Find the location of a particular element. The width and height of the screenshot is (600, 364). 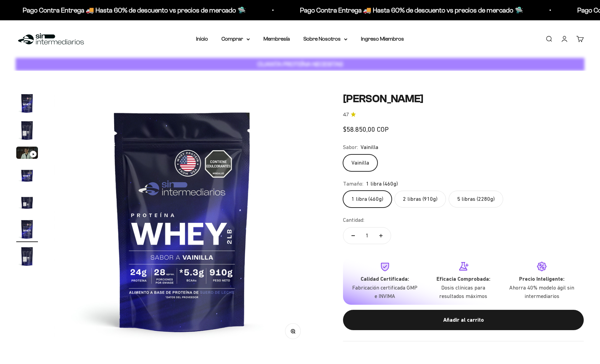

strong: Eficacia Comprobada: is located at coordinates (463, 279).